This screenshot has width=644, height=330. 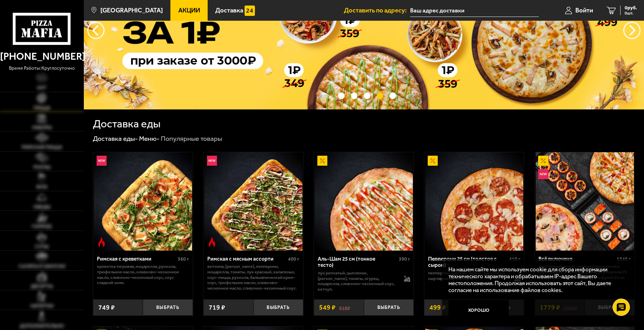 I want to click on div: Римская с креветками, so click(x=137, y=259).